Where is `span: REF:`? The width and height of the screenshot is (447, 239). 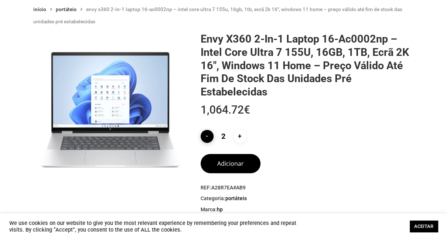
span: REF: is located at coordinates (307, 188).